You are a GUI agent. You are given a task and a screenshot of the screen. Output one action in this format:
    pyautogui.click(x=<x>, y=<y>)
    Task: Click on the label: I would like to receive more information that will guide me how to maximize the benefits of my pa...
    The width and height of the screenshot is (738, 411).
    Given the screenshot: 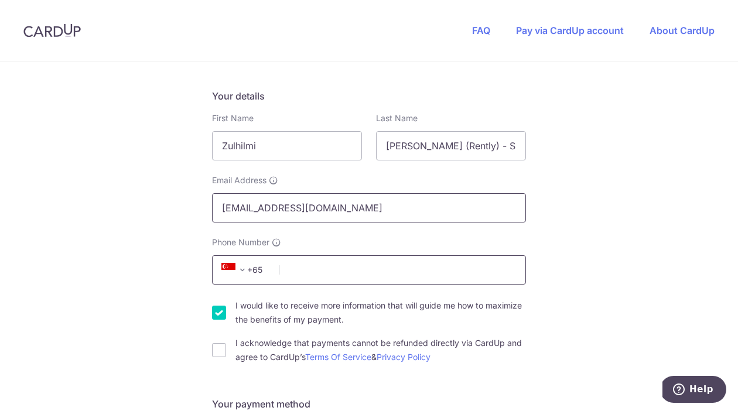 What is the action you would take?
    pyautogui.click(x=381, y=313)
    